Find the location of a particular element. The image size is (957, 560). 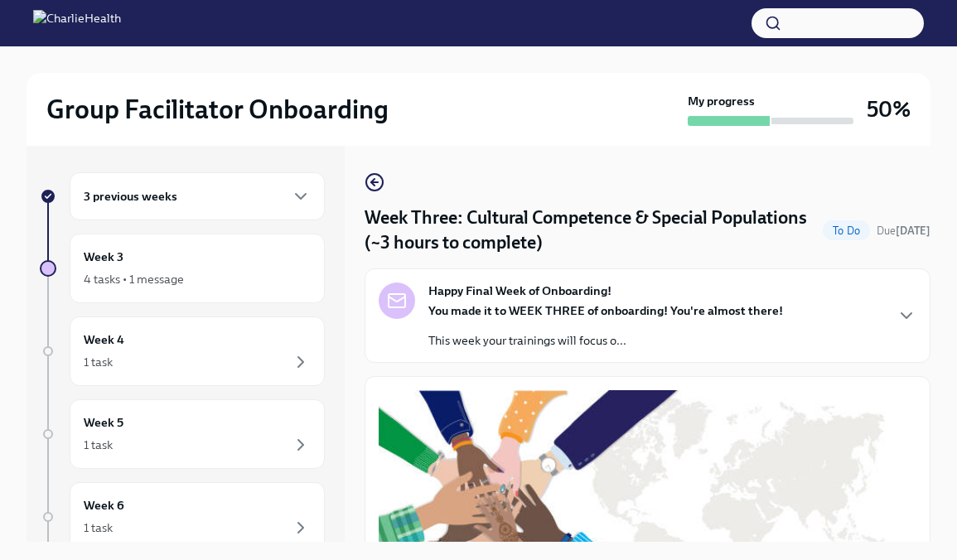

h6: Week 5 is located at coordinates (104, 423).